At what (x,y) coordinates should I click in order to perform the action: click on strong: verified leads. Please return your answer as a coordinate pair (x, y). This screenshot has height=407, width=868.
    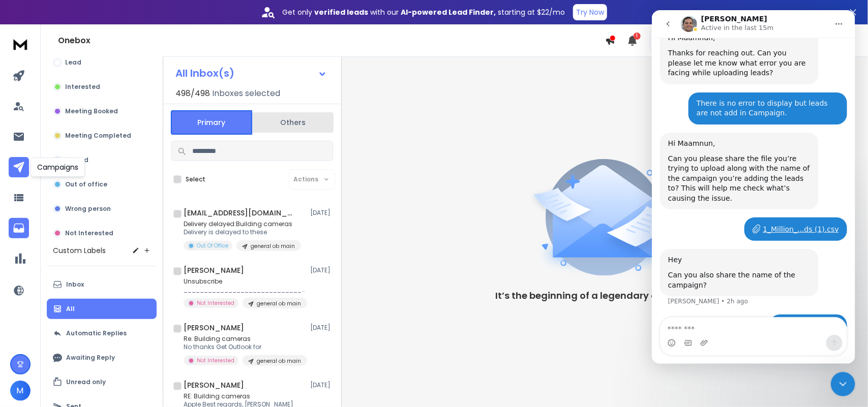
    Looking at the image, I should click on (341, 12).